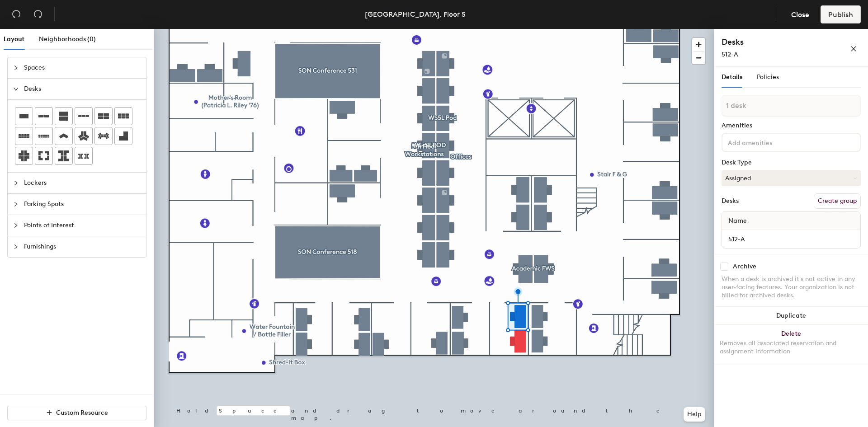  What do you see at coordinates (694, 415) in the screenshot?
I see `button: Help` at bounding box center [694, 415].